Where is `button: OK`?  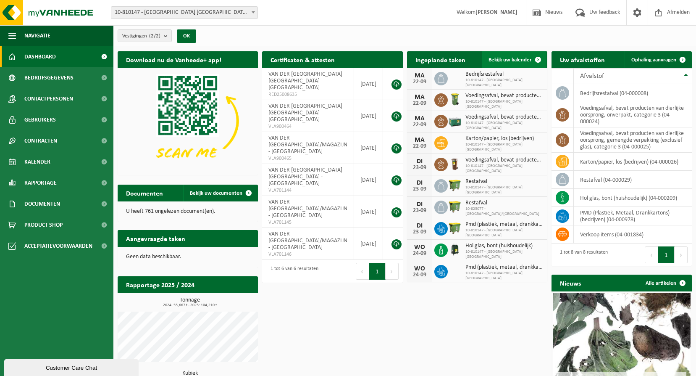 button: OK is located at coordinates (187, 36).